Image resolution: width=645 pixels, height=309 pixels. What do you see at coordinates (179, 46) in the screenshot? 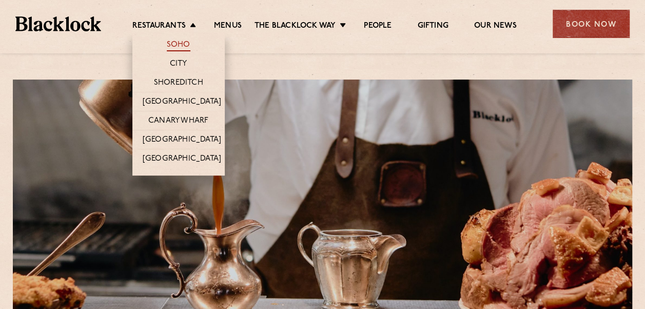
I see `a: Soho` at bounding box center [179, 46].